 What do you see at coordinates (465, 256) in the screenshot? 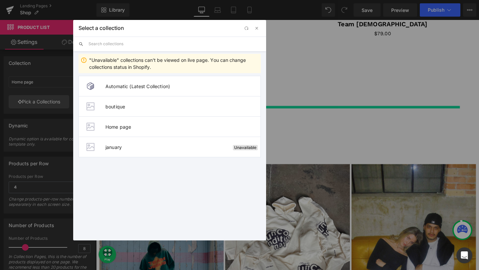
I see `div: Open Intercom Messenger` at bounding box center [465, 256].